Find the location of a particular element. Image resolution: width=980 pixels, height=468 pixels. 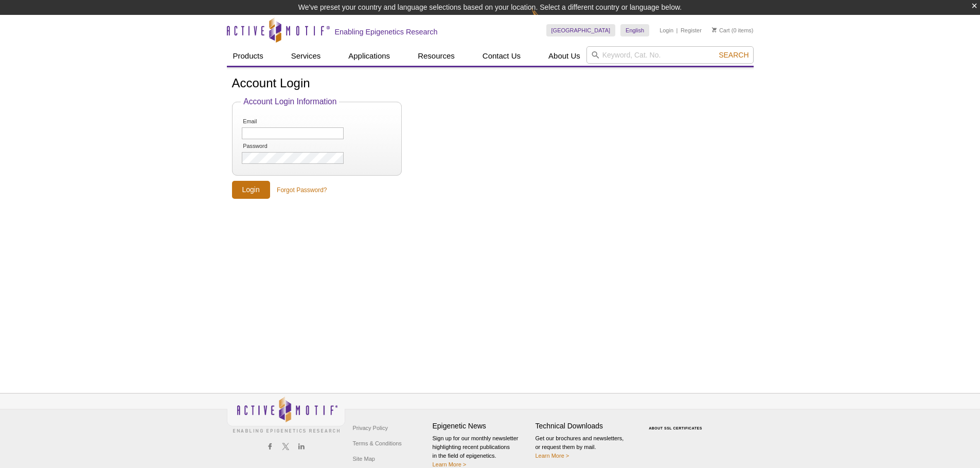

label: Email is located at coordinates (268, 121).